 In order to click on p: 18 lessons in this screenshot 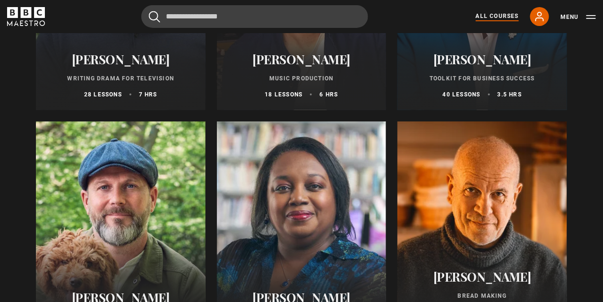, I will do `click(284, 95)`.